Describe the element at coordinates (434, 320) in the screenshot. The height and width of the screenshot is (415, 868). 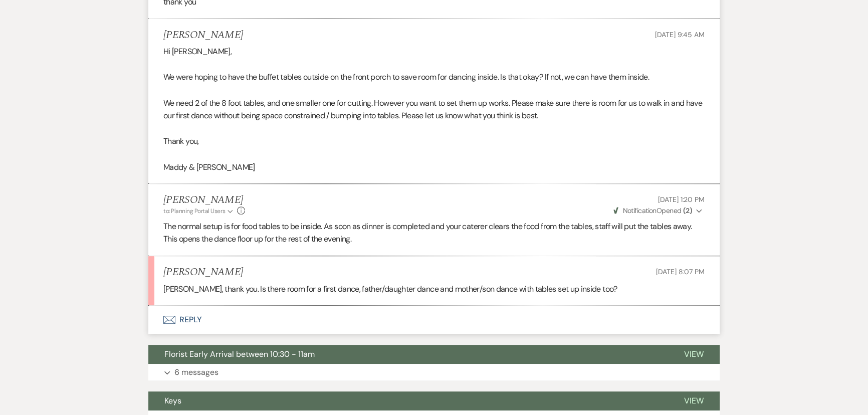
I see `button: Reply` at that location.